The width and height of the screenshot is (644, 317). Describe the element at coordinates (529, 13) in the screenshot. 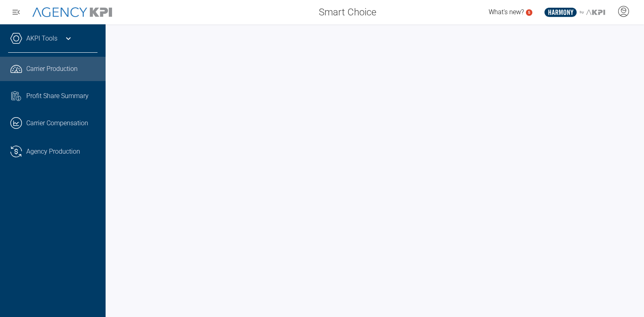

I see `a: 5` at that location.